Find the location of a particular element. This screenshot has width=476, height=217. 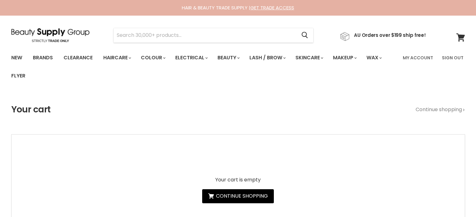

a: Lash / Brow is located at coordinates (267, 58).